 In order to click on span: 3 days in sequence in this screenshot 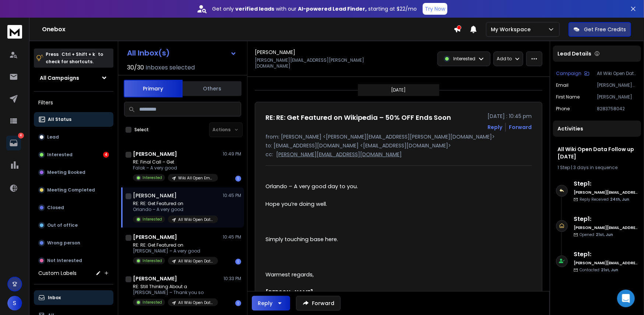, I will do `click(595, 167)`.